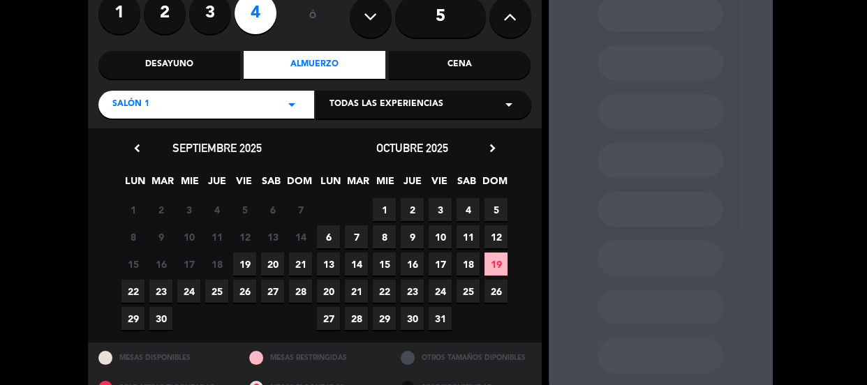  I want to click on i: chevron_right, so click(492, 148).